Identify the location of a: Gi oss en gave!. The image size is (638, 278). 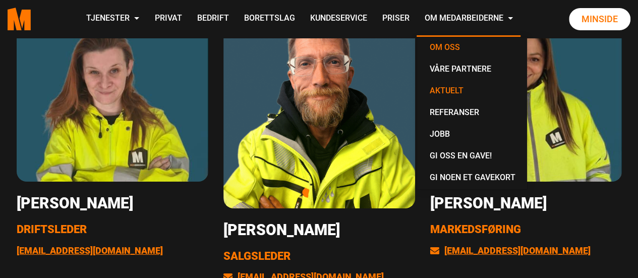
(472, 156).